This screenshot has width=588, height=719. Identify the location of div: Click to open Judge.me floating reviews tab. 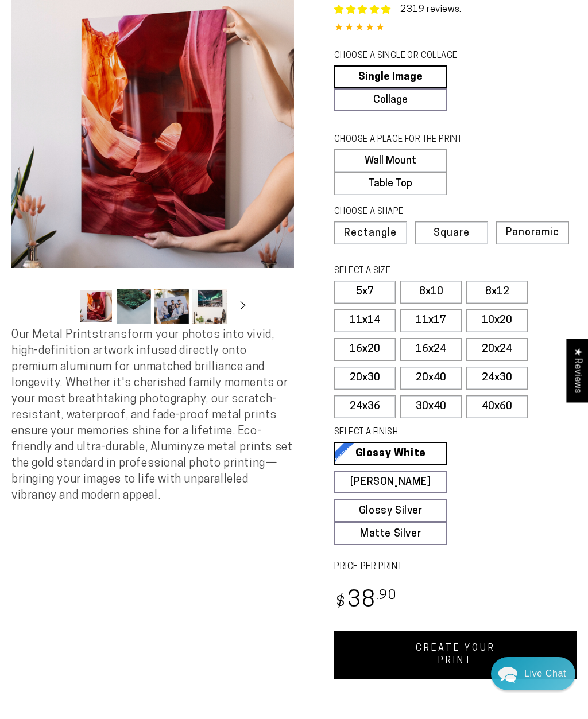
(577, 370).